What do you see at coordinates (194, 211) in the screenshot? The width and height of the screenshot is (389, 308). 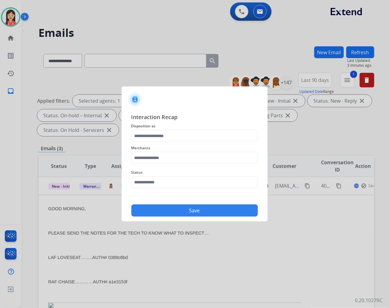 I see `button: Save` at bounding box center [194, 211].